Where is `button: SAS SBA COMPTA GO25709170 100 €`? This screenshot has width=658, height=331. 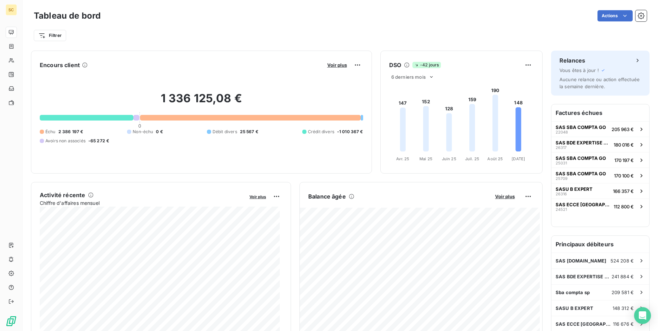 button: SAS SBA COMPTA GO25709170 100 € is located at coordinates (600, 176).